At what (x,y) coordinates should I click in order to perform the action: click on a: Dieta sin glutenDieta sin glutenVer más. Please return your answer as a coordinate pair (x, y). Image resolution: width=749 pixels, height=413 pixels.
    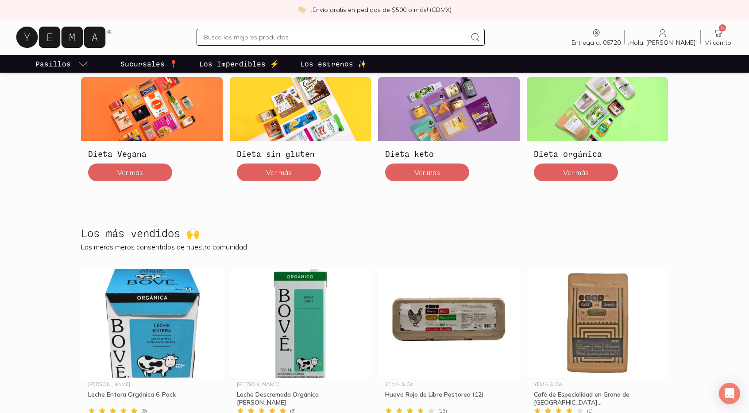
    Looking at the image, I should click on (301, 132).